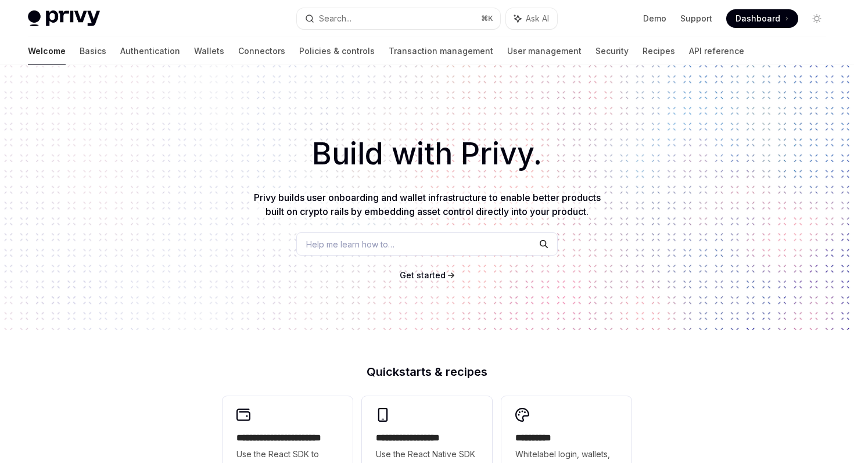  I want to click on h1: Build with Privy., so click(427, 154).